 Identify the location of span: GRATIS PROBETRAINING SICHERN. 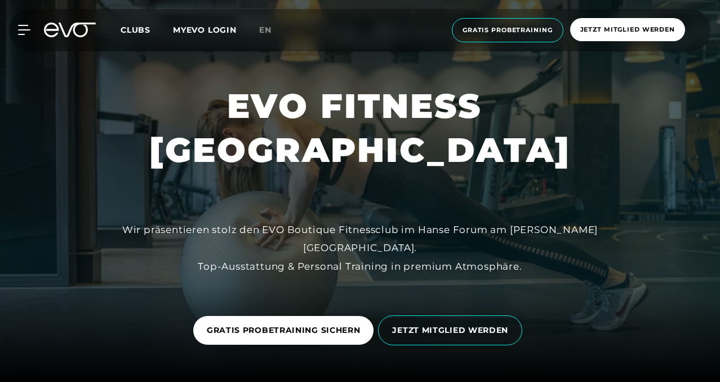
(284, 330).